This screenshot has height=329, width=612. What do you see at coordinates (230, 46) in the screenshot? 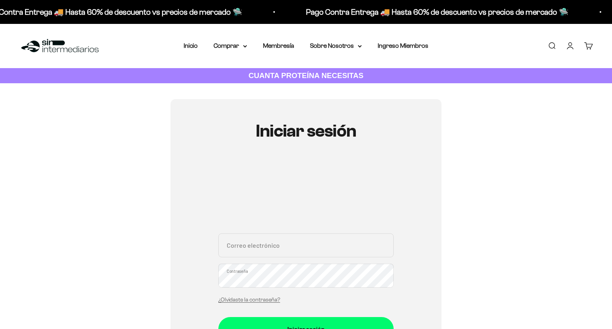
I see `summary: Comprar` at bounding box center [230, 46].